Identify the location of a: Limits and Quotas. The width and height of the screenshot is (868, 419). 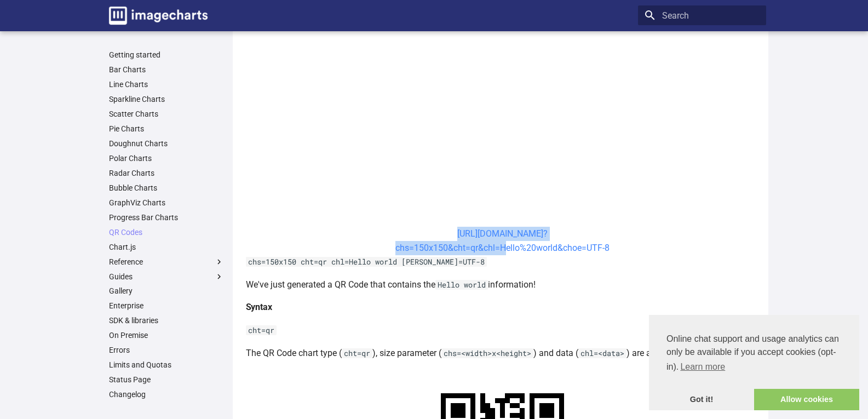
(167, 366).